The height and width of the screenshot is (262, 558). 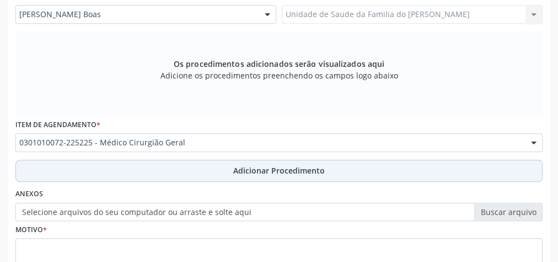 I want to click on button: Adicionar Procedimento, so click(x=279, y=171).